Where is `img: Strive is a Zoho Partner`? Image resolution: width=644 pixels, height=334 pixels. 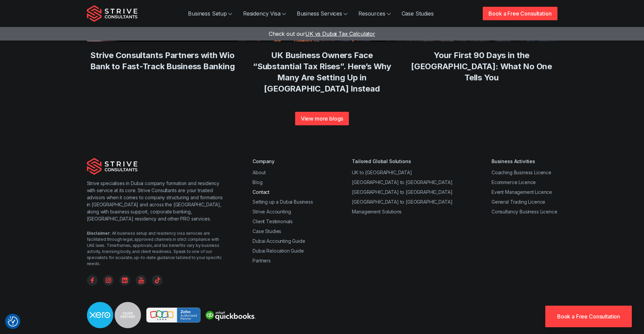 img: Strive is a Zoho Partner is located at coordinates (173, 315).